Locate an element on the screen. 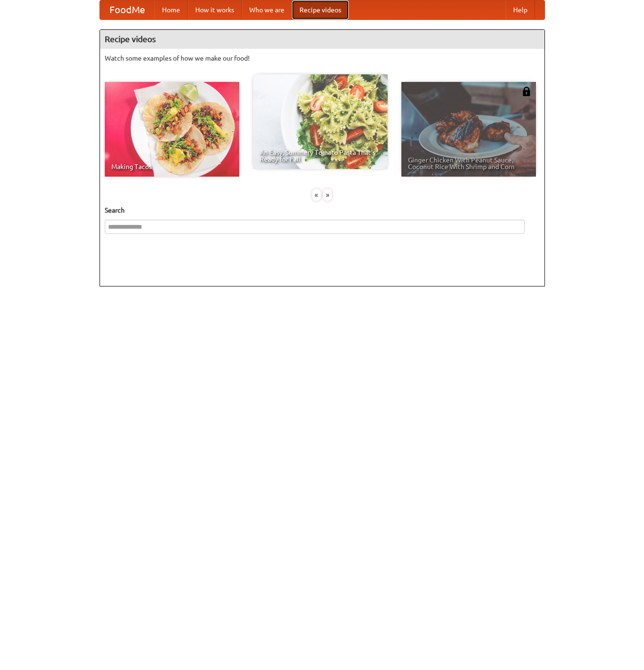 The height and width of the screenshot is (670, 644). img: 483408.png is located at coordinates (527, 92).